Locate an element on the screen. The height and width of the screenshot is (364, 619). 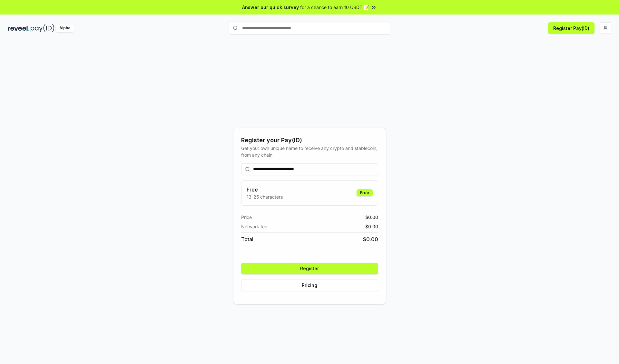
button: Register is located at coordinates (310, 269).